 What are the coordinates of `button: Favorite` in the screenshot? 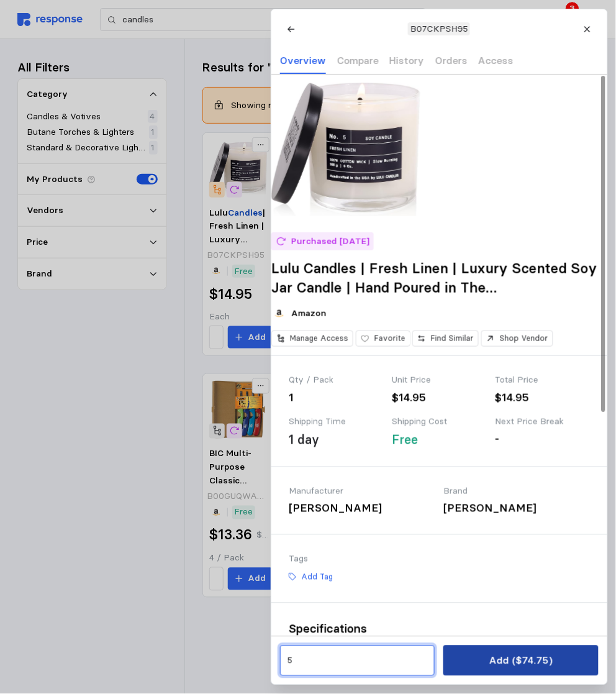 It's located at (382, 338).